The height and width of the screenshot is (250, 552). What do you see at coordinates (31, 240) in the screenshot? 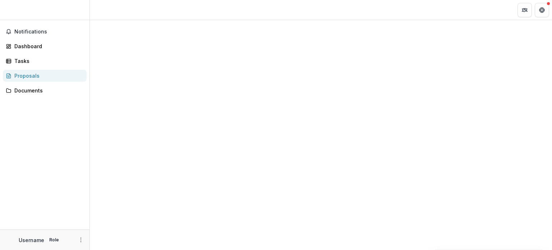
I see `p: Username` at bounding box center [31, 240].